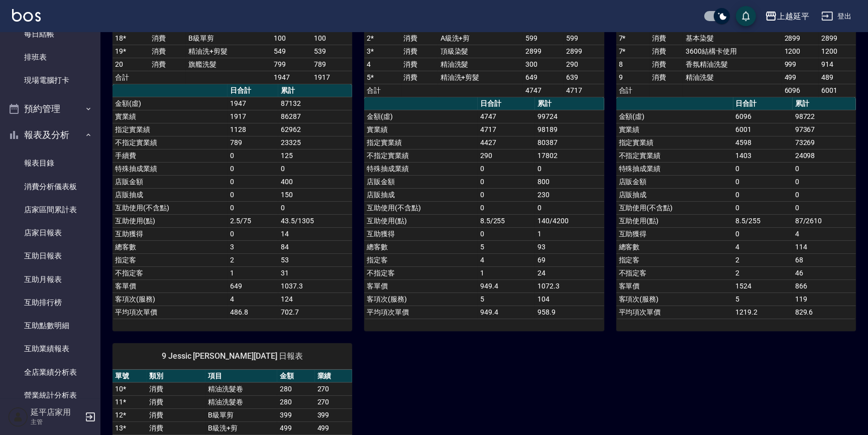  I want to click on td: 114, so click(824, 247).